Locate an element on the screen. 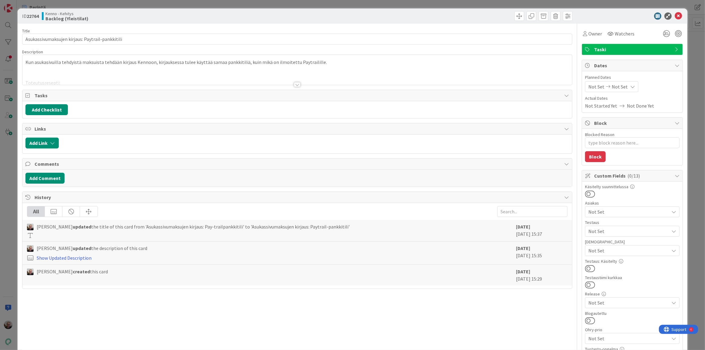 The width and height of the screenshot is (705, 350). span: Tasks is located at coordinates (298, 95).